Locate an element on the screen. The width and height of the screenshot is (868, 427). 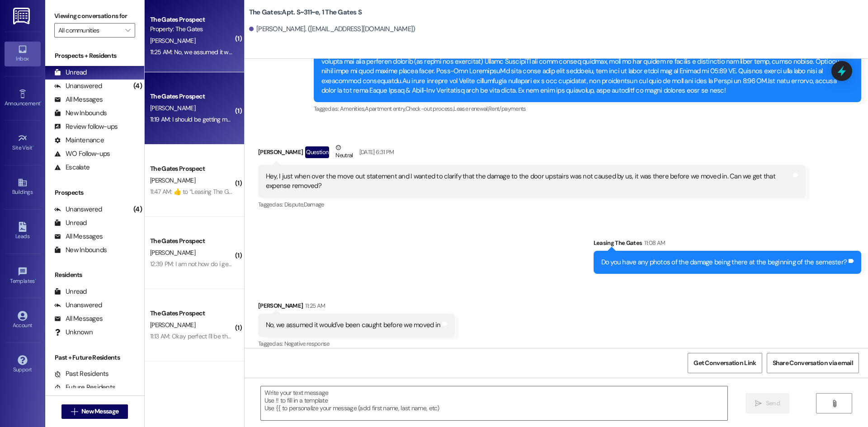
span: Send is located at coordinates (773, 403).